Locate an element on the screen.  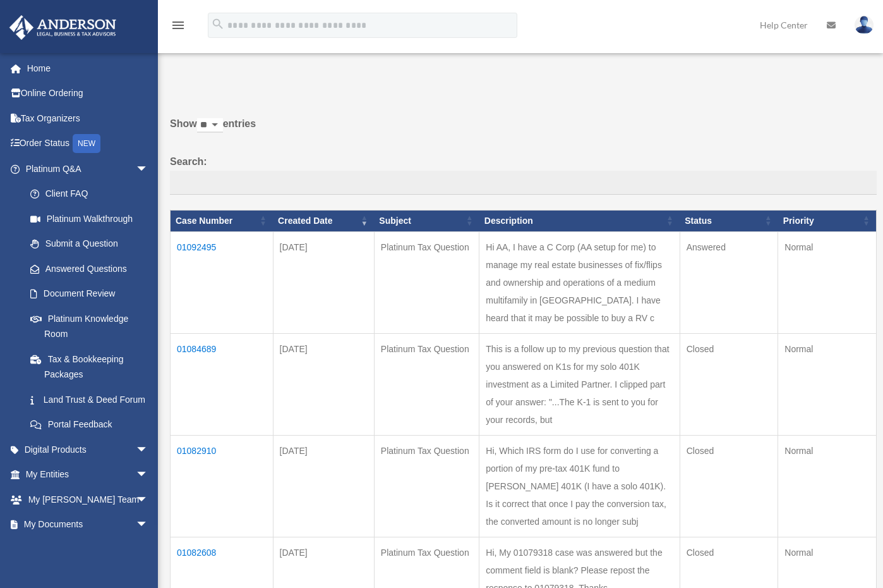
td: This is a follow up to my previous question that you answered on K1s for my solo 401K investment ... is located at coordinates (580, 384).